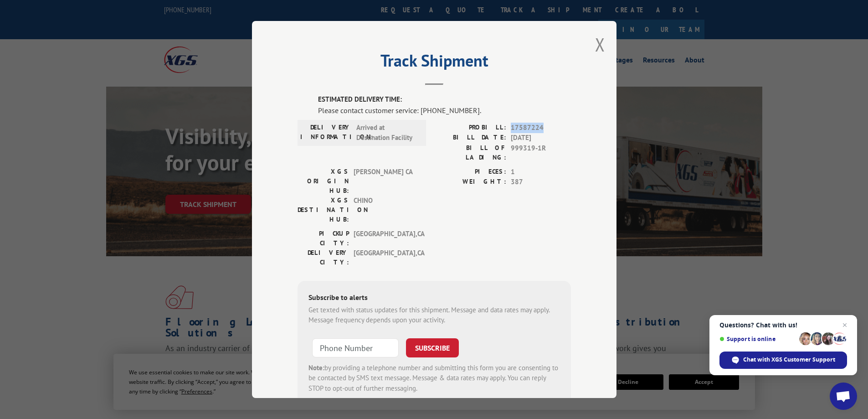  Describe the element at coordinates (326, 132) in the screenshot. I see `label: DELIVERY INFORMATION:` at that location.